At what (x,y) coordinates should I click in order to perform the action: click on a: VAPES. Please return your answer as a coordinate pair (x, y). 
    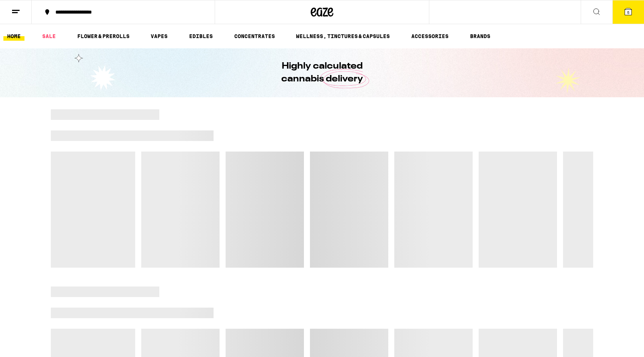
    Looking at the image, I should click on (159, 36).